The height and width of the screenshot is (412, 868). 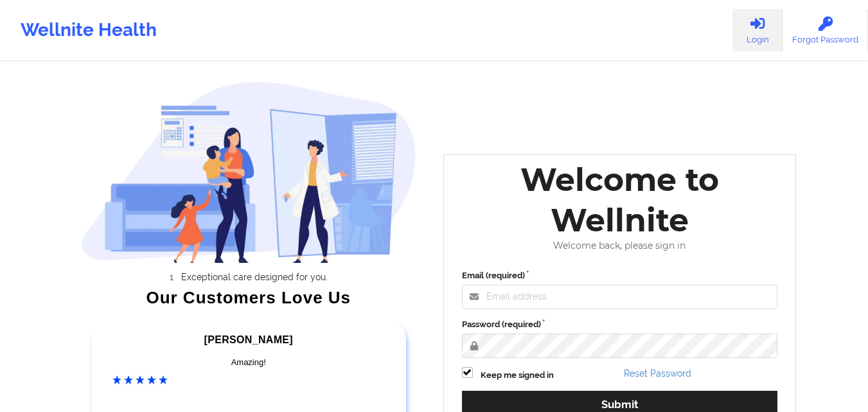 What do you see at coordinates (620, 245) in the screenshot?
I see `div: Welcome back, please sign in` at bounding box center [620, 245].